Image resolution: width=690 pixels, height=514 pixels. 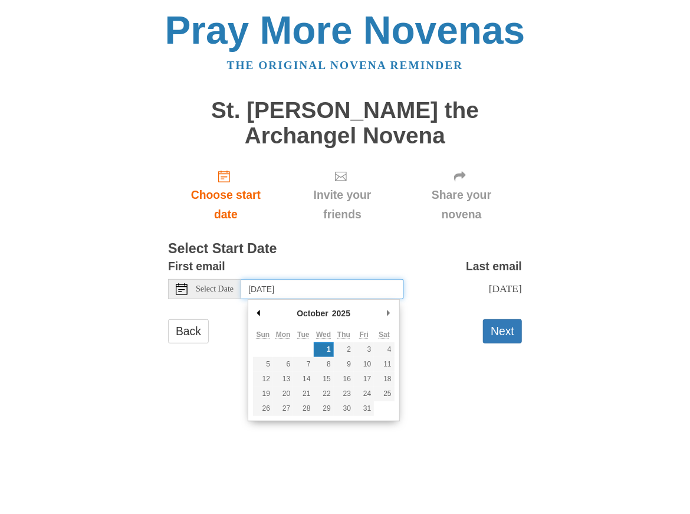 I want to click on span: Invite your friends, so click(x=342, y=205).